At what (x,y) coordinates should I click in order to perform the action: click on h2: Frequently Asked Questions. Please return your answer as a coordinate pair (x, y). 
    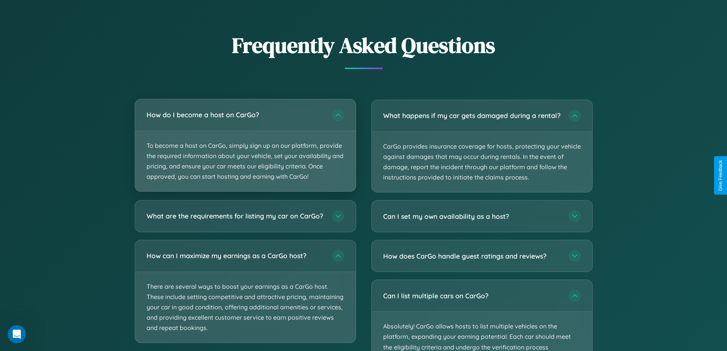
    Looking at the image, I should click on (364, 45).